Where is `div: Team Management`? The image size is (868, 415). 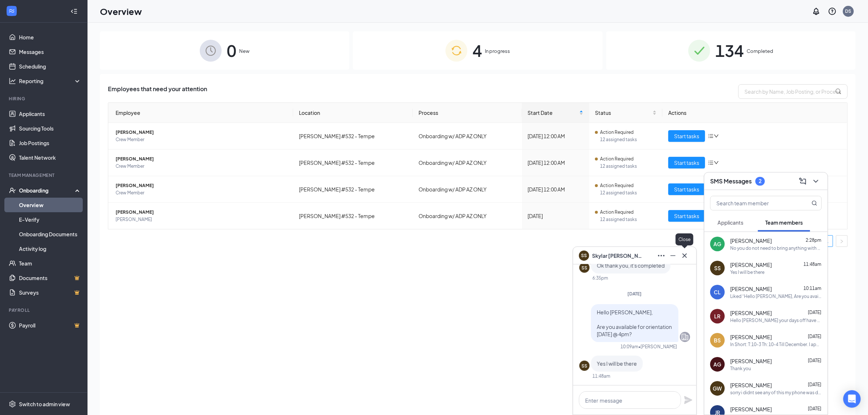 div: Team Management is located at coordinates (44, 175).